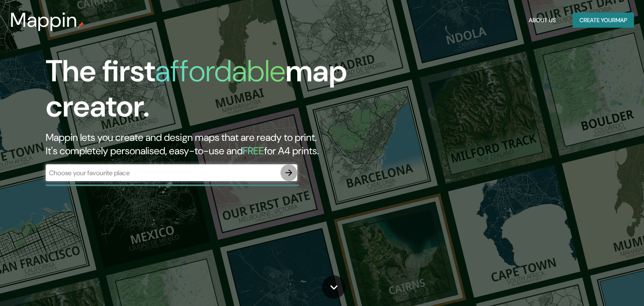  I want to click on h3: Mappin, so click(44, 20).